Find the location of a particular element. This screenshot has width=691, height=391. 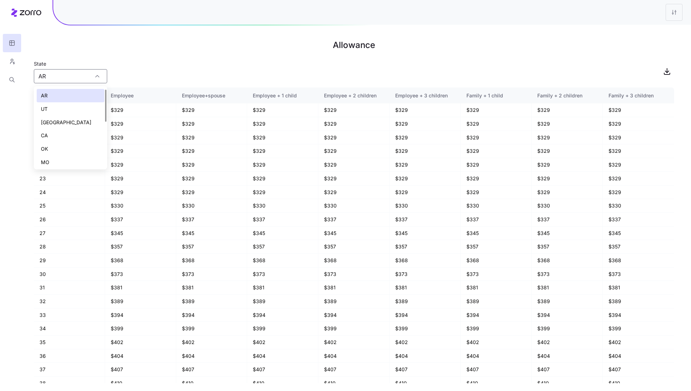

td: 26 is located at coordinates (69, 219).